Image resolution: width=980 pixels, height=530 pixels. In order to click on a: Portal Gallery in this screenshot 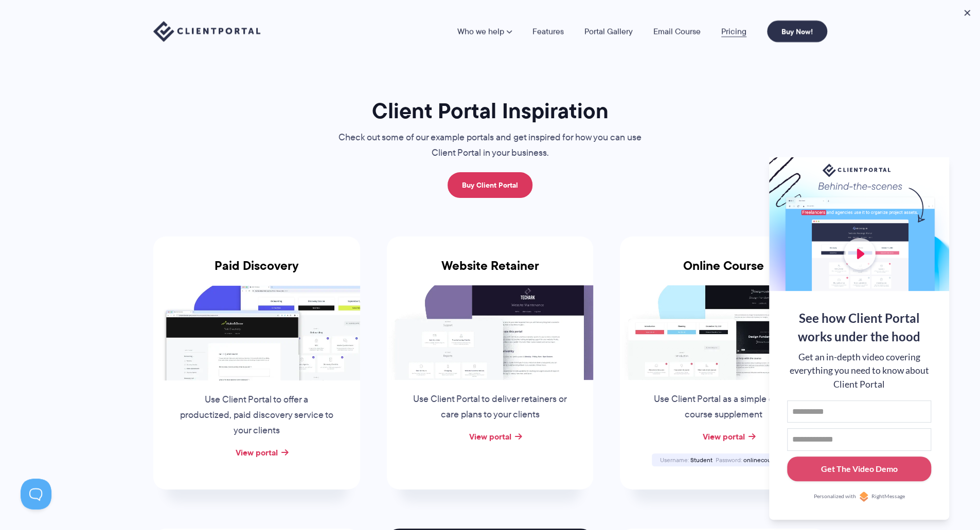, I will do `click(608, 31)`.